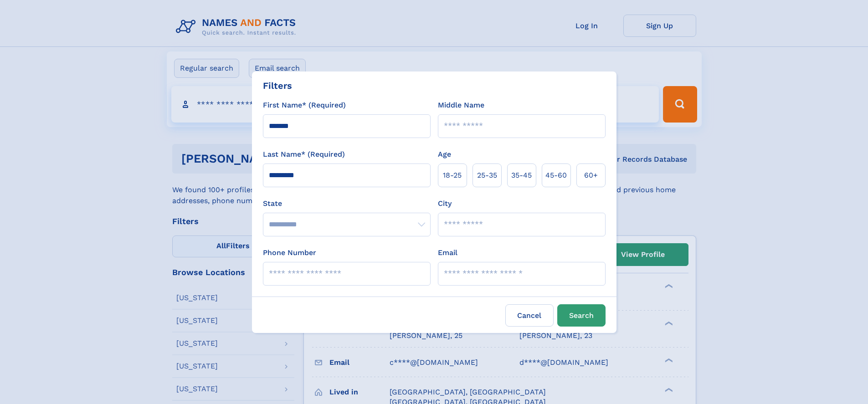  What do you see at coordinates (289, 253) in the screenshot?
I see `label: Phone Number` at bounding box center [289, 253].